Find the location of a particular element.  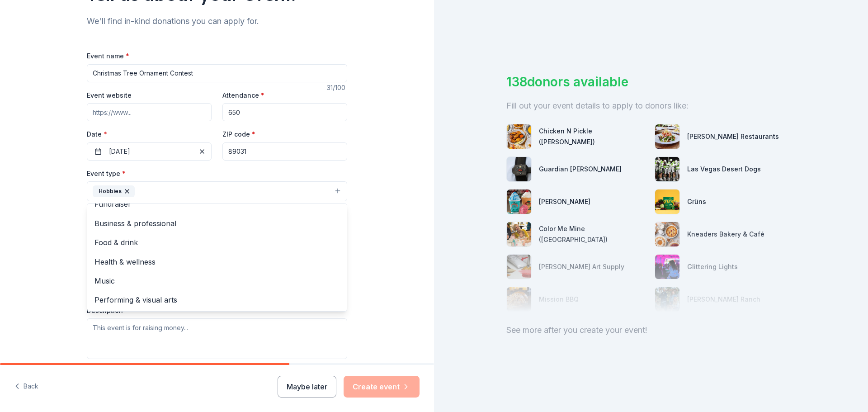

button: Hobbies is located at coordinates (217, 192).